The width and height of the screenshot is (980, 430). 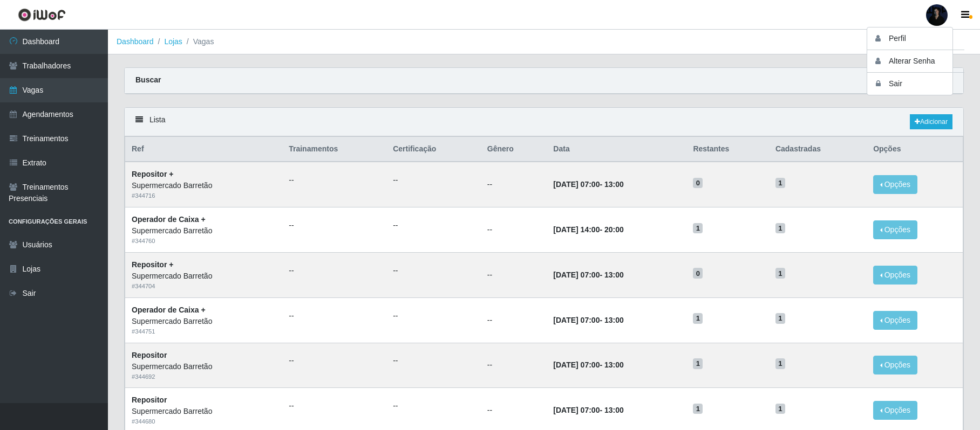 I want to click on th: Ref, so click(x=204, y=150).